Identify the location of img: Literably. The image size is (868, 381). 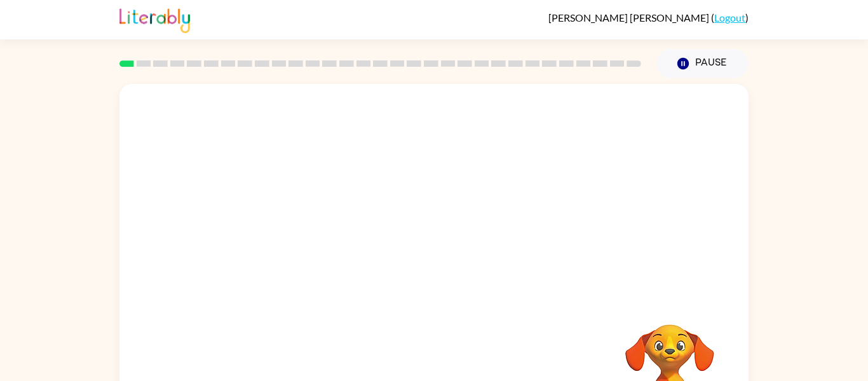
(155, 19).